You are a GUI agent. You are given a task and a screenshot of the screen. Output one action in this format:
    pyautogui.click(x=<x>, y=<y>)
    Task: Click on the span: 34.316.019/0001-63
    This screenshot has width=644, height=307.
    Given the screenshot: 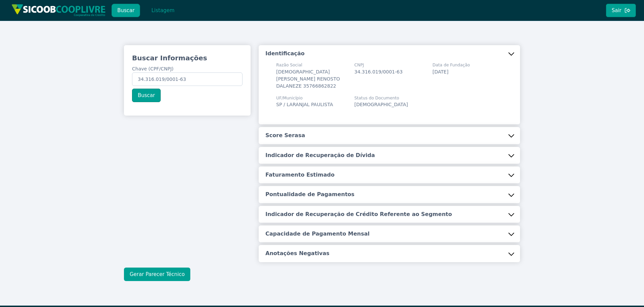 What is the action you would take?
    pyautogui.click(x=378, y=72)
    